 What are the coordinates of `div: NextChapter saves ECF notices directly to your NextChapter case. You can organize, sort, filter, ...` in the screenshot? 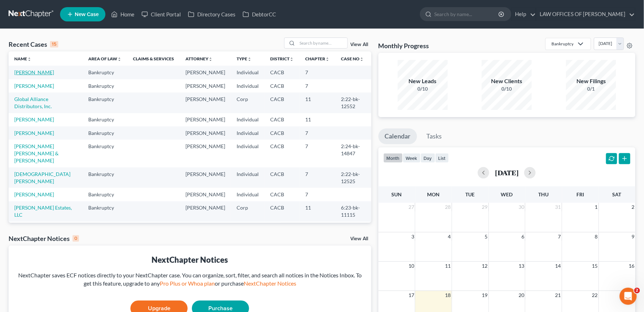 It's located at (190, 280).